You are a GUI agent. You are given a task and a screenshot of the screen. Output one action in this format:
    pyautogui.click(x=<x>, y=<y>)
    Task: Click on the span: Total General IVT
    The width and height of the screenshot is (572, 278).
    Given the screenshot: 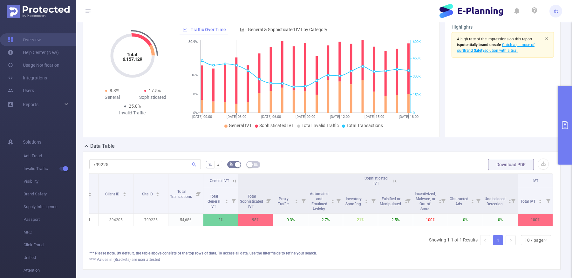 What is the action you would take?
    pyautogui.click(x=214, y=201)
    